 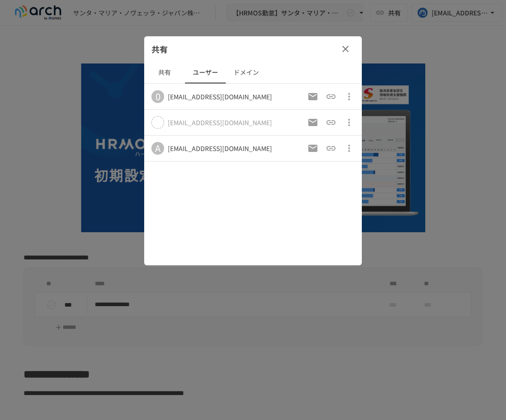 I want to click on div: このユーザーはまだログインしていません。, so click(x=220, y=122).